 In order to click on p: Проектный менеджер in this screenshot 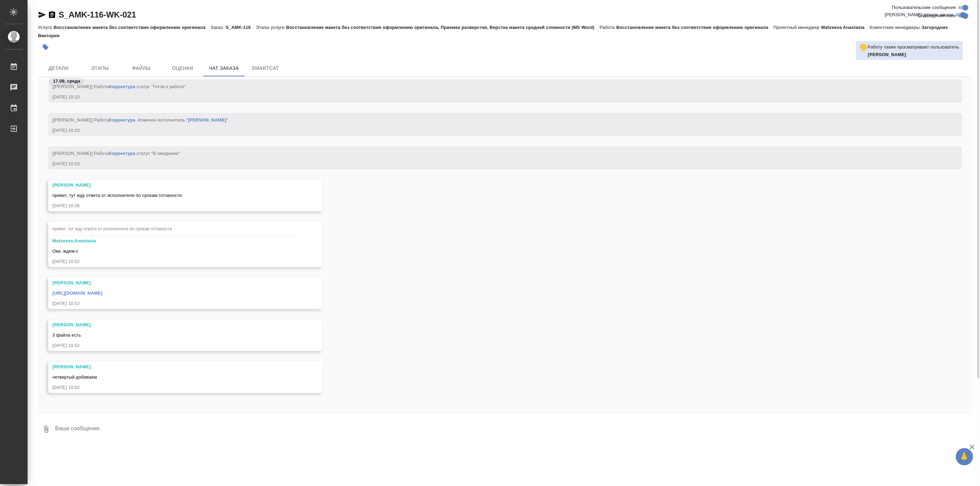, I will do `click(797, 27)`.